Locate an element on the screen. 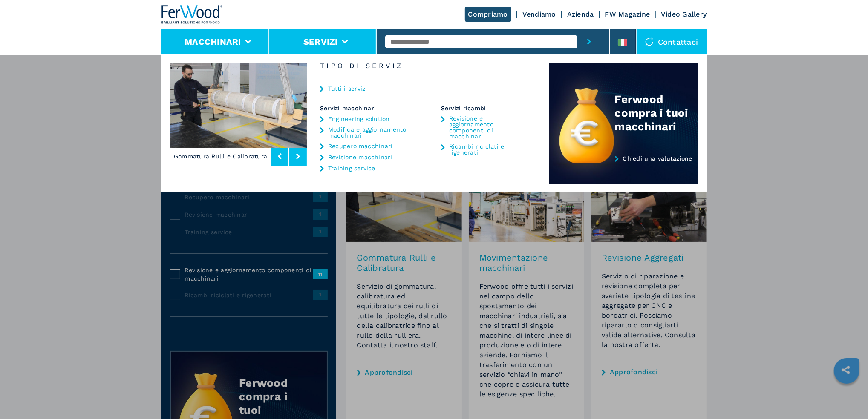 This screenshot has height=419, width=868. div: Servizi macchinari is located at coordinates (374, 108).